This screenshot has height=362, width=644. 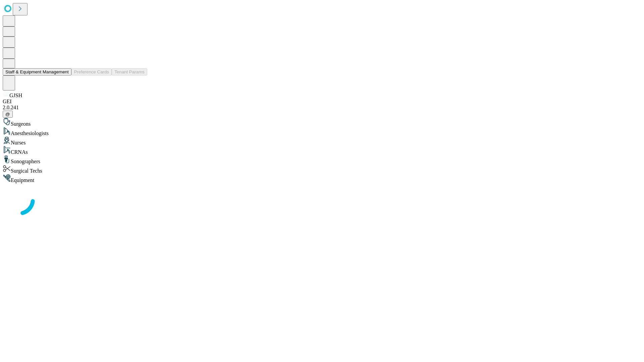 I want to click on button: Staff & Equipment Management, so click(x=37, y=72).